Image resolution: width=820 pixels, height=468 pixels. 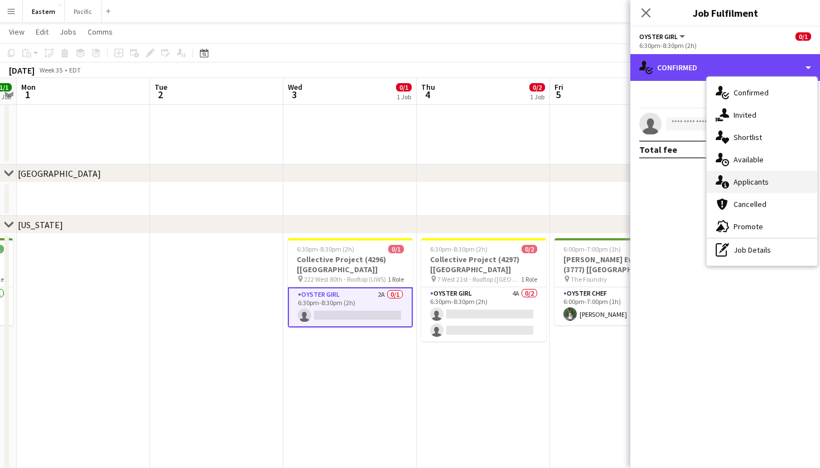 I want to click on span: 4, so click(x=427, y=94).